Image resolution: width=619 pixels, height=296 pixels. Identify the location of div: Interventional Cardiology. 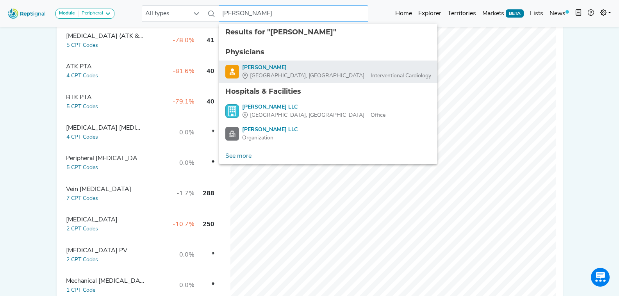
(337, 76).